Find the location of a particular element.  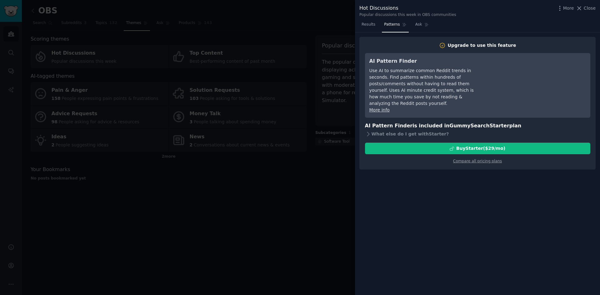

button: Close is located at coordinates (586, 8).